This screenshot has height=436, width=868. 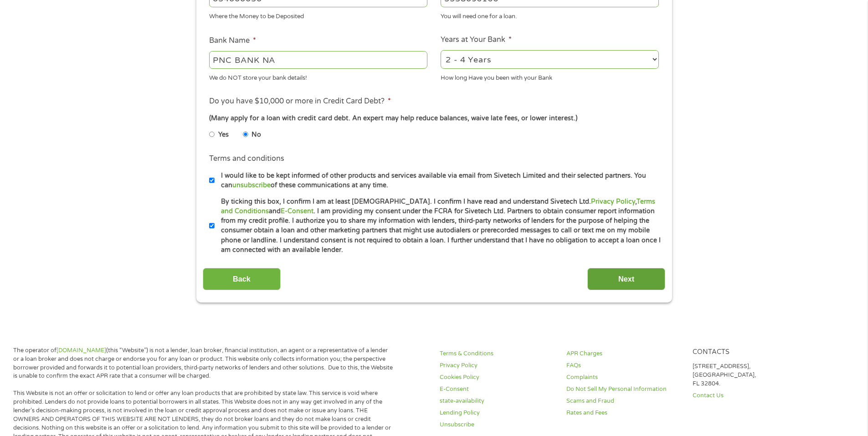 I want to click on label: Yes, so click(x=223, y=135).